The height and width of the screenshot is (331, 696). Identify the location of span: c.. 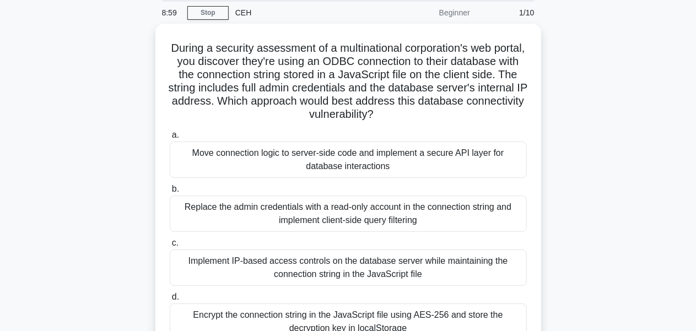
(175, 243).